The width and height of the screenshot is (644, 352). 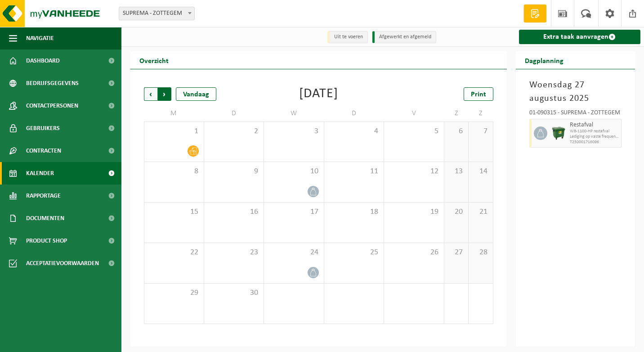 What do you see at coordinates (151, 94) in the screenshot?
I see `span: Vorige` at bounding box center [151, 94].